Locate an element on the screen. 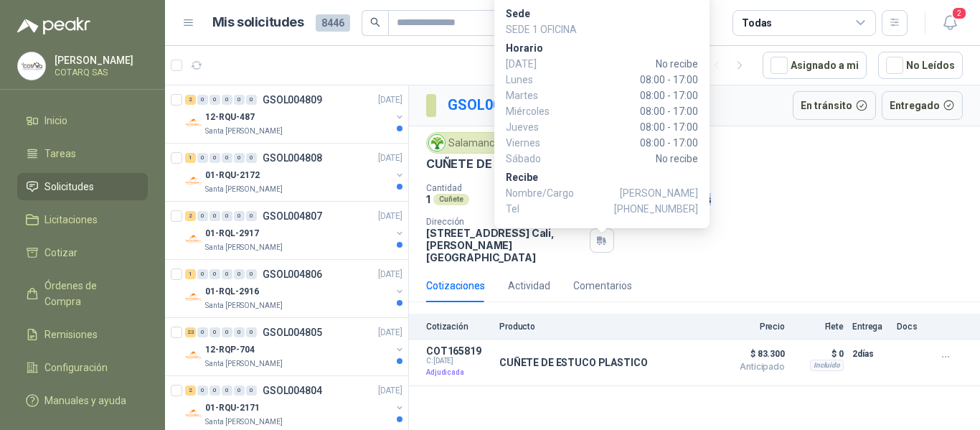 The width and height of the screenshot is (980, 430). p: 01-RQL-2917 is located at coordinates (232, 233).